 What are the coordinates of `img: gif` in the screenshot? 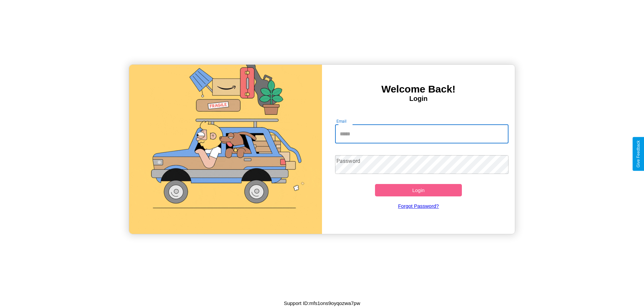 It's located at (226, 149).